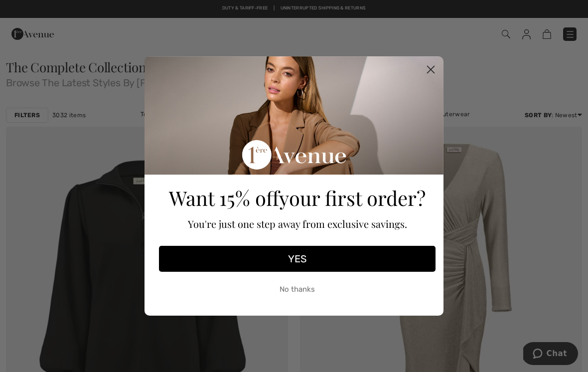 The image size is (588, 372). I want to click on span: You're just one step away from exclusive savings., so click(297, 224).